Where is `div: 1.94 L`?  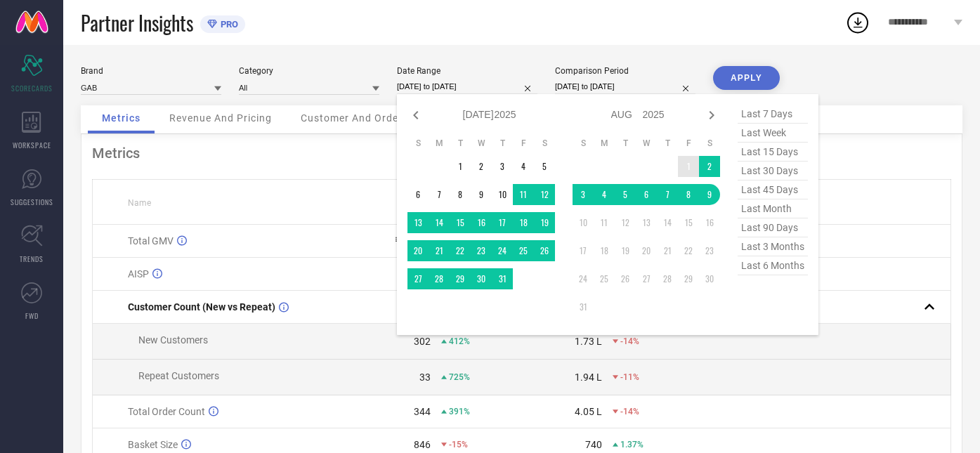
div: 1.94 L is located at coordinates (588, 377).